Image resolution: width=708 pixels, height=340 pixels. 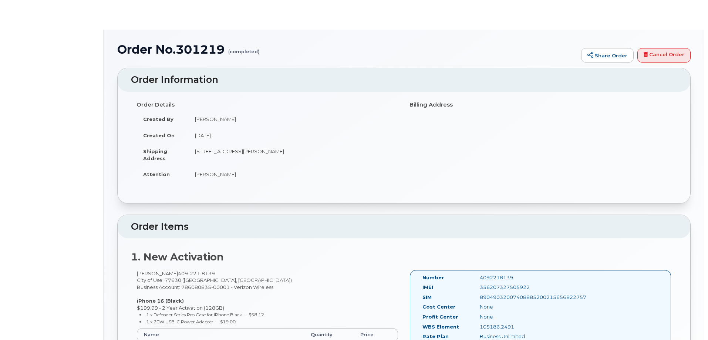 I want to click on strong: Attention, so click(x=156, y=174).